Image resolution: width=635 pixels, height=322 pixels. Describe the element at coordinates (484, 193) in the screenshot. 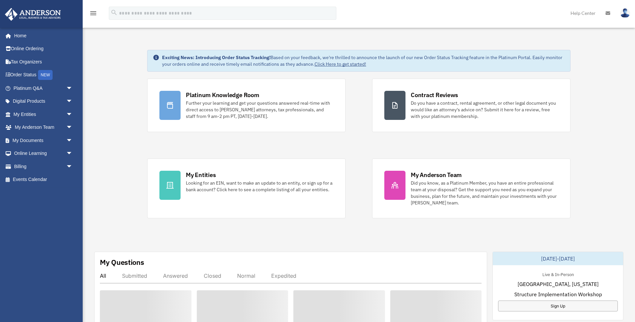

I see `div: Did you know, as a Platinum Member, you have an entire professional team at your disposal? Get th...` at that location.